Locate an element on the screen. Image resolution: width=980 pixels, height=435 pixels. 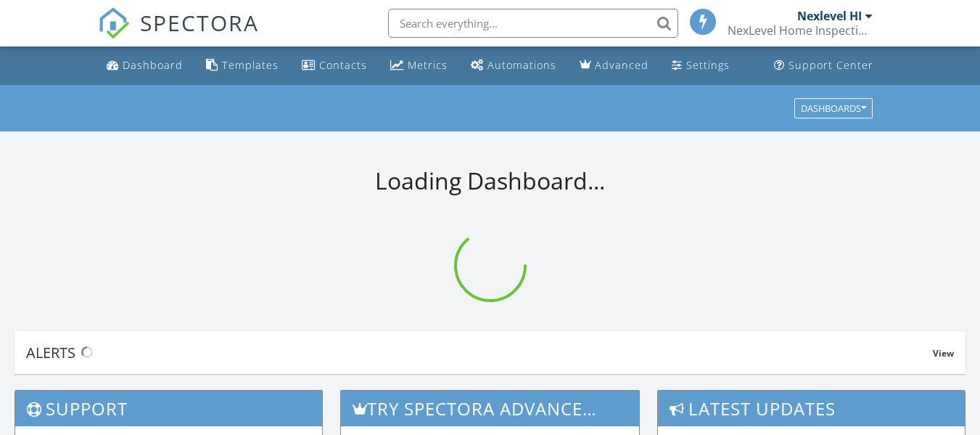
div: Dashboards is located at coordinates (833, 108).